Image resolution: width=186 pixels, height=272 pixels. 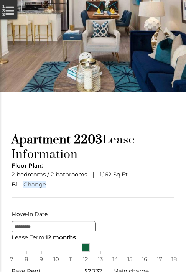 What do you see at coordinates (26, 259) in the screenshot?
I see `span: 8` at bounding box center [26, 259].